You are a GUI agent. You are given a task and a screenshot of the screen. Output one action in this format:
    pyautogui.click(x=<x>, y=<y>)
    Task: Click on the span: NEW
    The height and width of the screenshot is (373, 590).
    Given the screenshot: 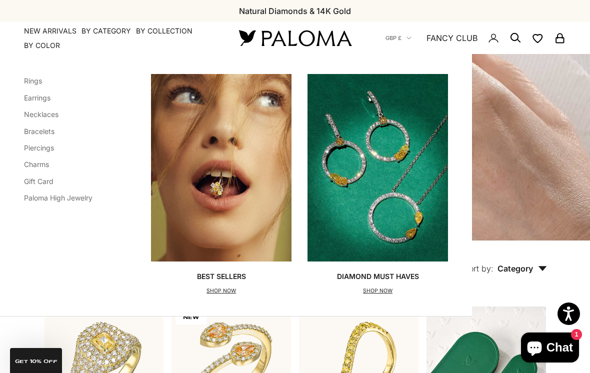 What is the action you would take?
    pyautogui.click(x=191, y=317)
    